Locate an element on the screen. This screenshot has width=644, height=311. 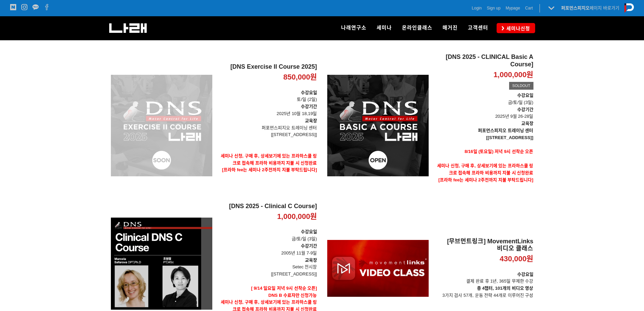
span: 나래연구소 is located at coordinates (353, 28).